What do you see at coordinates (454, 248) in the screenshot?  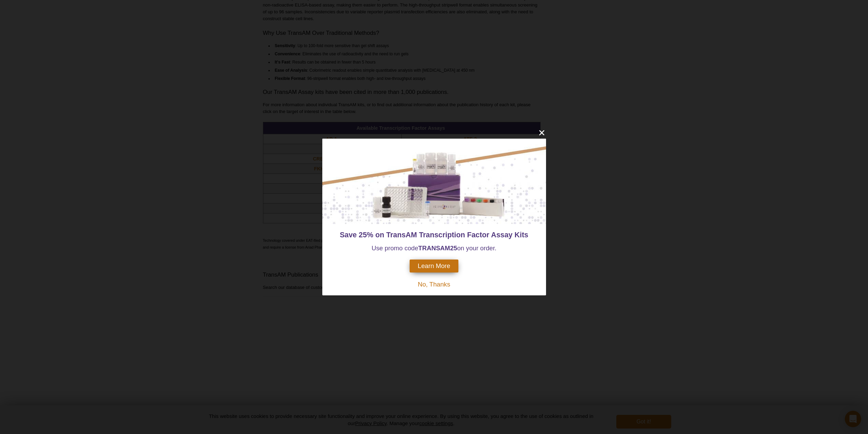 I see `strong: 25` at bounding box center [454, 248].